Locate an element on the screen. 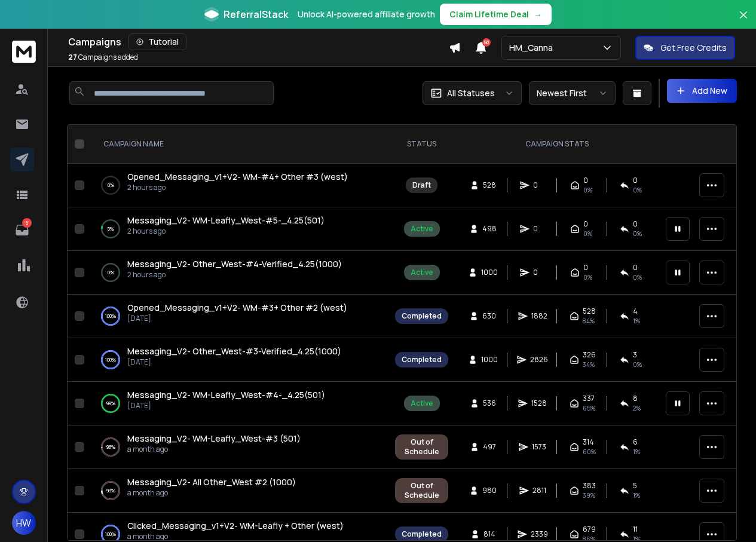 This screenshot has height=542, width=756. p: 93 % is located at coordinates (110, 491).